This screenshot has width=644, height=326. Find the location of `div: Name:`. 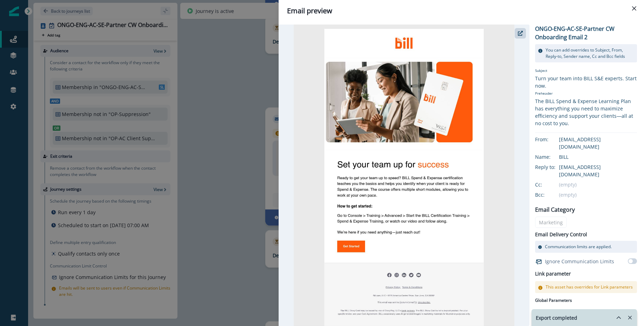

div: Name: is located at coordinates (553, 157).